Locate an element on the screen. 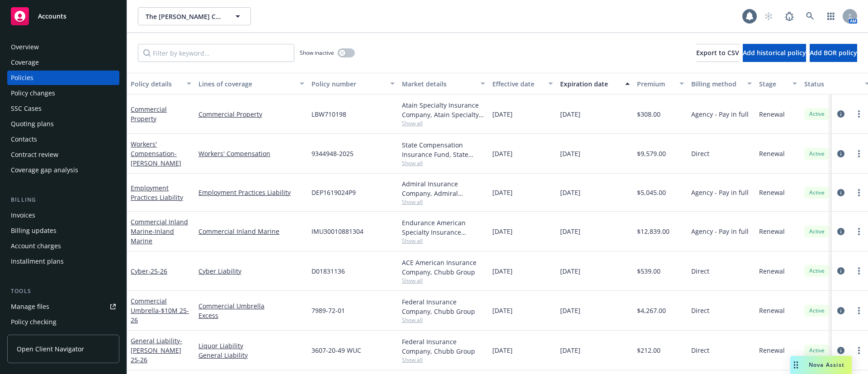  a: Liquor Liability is located at coordinates (251, 345).